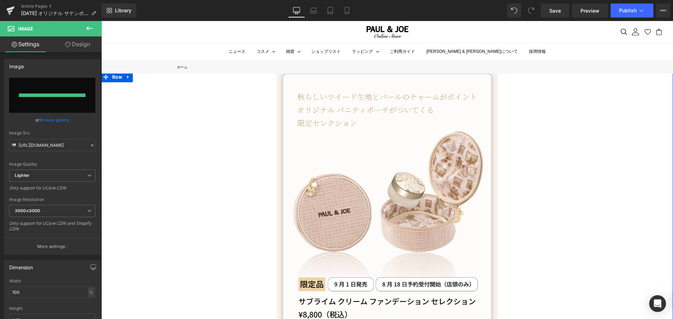  What do you see at coordinates (436, 31) in the screenshot?
I see `a: 採用情報` at bounding box center [436, 31].